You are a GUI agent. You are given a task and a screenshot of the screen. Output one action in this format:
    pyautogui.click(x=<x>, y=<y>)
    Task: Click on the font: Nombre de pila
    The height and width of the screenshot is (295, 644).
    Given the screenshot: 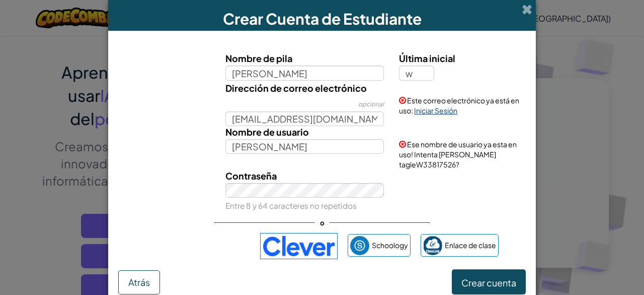 What is the action you would take?
    pyautogui.click(x=259, y=58)
    